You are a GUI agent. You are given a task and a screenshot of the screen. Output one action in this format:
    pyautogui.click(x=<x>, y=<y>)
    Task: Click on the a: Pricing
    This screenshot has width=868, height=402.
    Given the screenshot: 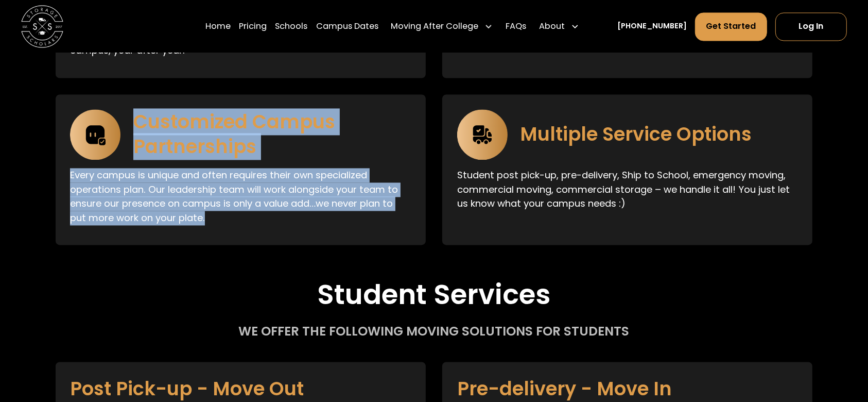 What is the action you would take?
    pyautogui.click(x=253, y=26)
    